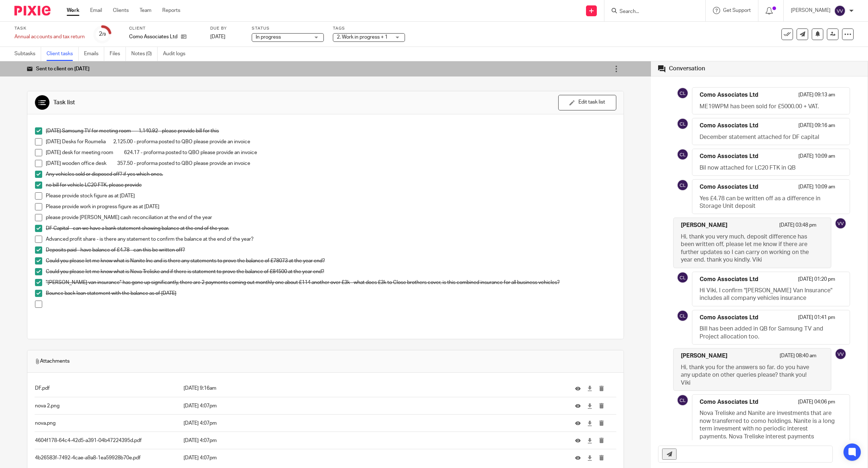 This screenshot has width=868, height=468. Describe the element at coordinates (686, 69) in the screenshot. I see `div: Conversation` at that location.